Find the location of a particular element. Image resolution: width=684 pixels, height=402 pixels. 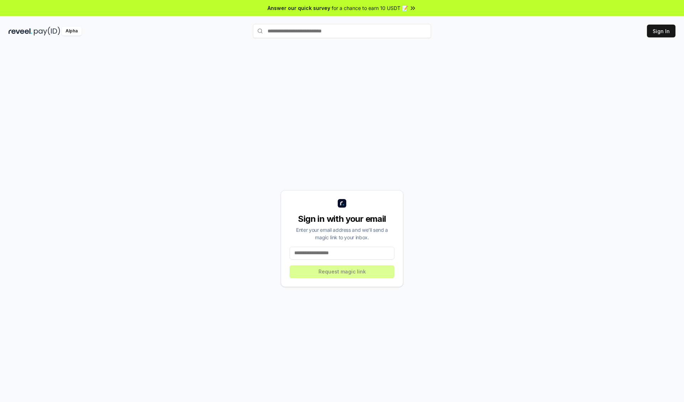

span: Answer our quick survey is located at coordinates (299, 8).